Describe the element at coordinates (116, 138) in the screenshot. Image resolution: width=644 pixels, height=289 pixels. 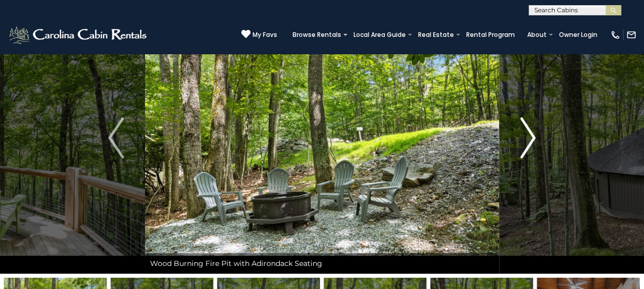
I see `button: Previous` at that location.